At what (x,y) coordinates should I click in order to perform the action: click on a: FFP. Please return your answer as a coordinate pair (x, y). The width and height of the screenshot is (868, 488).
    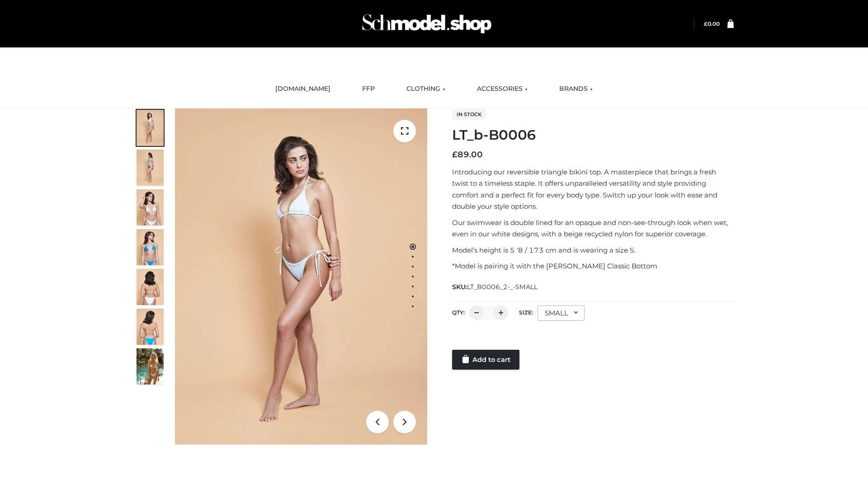
    Looking at the image, I should click on (369, 89).